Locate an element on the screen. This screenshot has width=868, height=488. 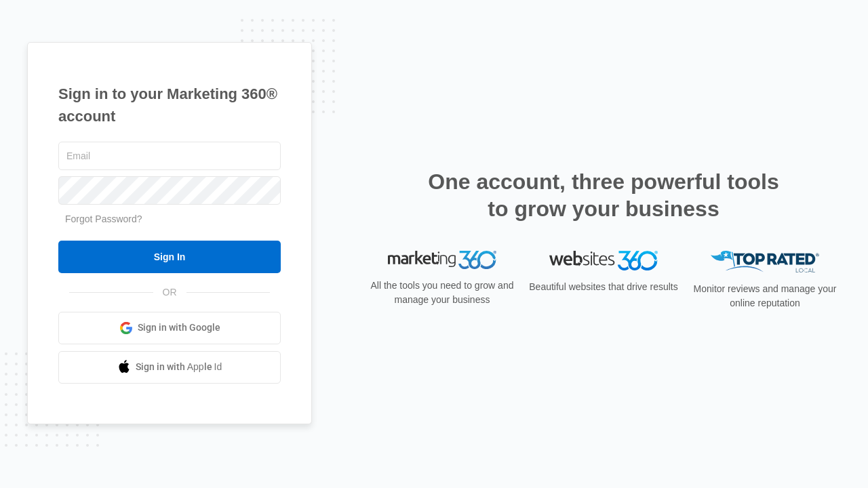
p: Monitor reviews and manage your online reputation is located at coordinates (764, 296).